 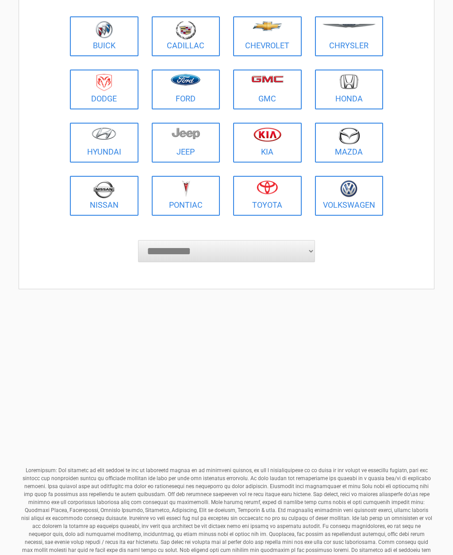 I want to click on img: buick, so click(x=104, y=30).